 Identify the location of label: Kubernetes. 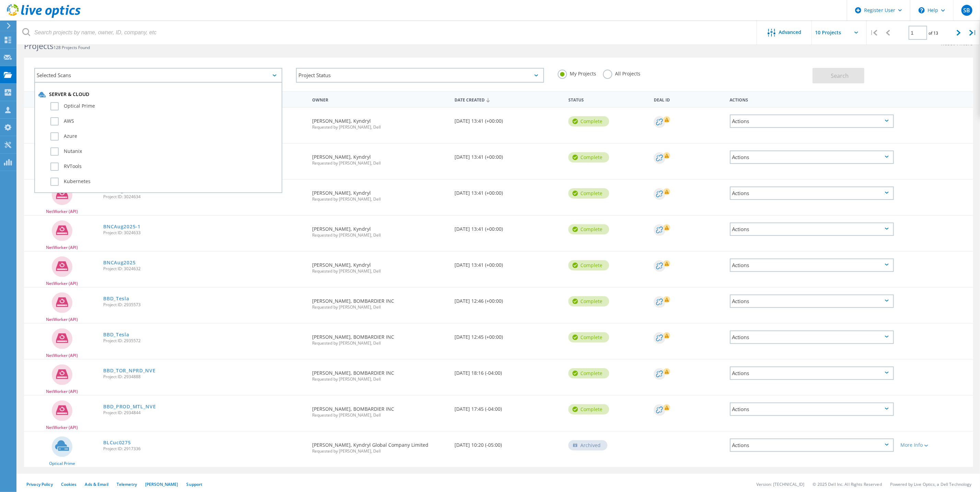
(164, 182).